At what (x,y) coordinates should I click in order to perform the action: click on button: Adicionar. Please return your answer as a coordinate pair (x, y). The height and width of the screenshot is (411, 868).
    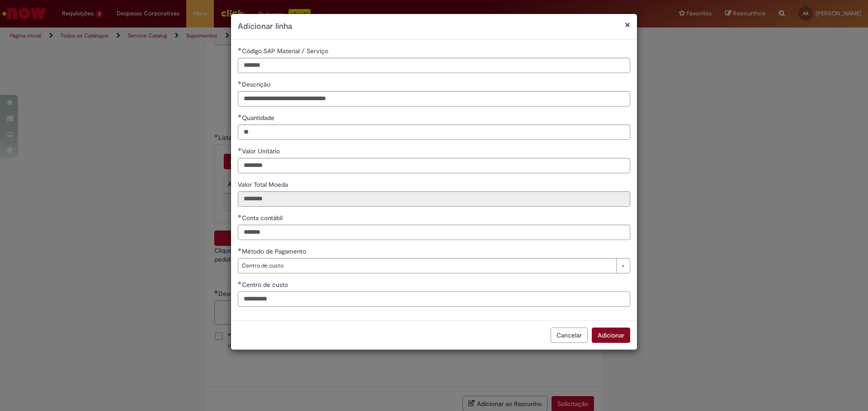
    Looking at the image, I should click on (611, 335).